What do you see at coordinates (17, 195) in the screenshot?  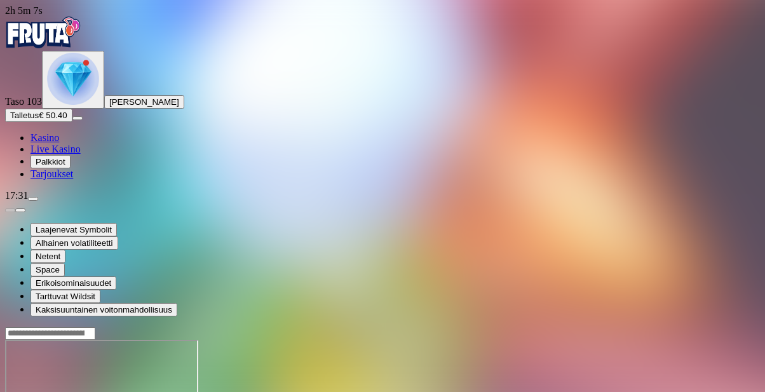 I see `span: 17:31` at bounding box center [17, 195].